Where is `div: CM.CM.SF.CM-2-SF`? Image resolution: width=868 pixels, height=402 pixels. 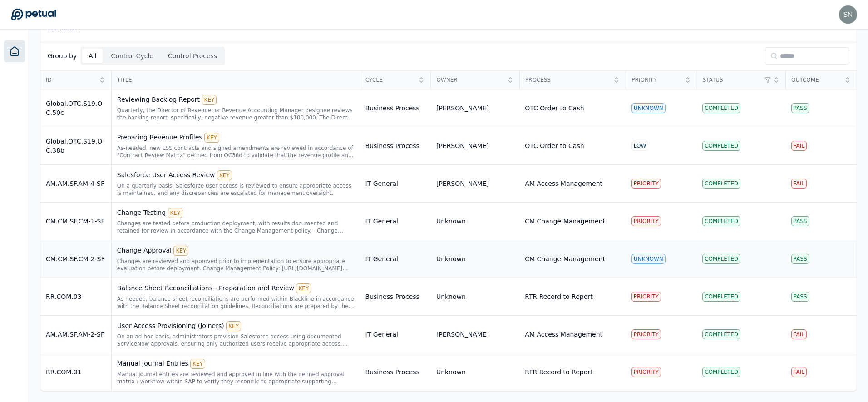
div: CM.CM.SF.CM-2-SF is located at coordinates (76, 259).